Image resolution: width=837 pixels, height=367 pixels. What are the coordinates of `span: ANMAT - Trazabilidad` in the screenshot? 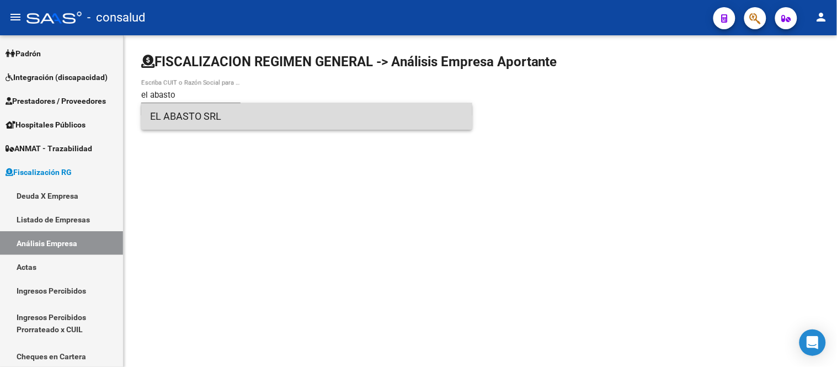 It's located at (49, 148).